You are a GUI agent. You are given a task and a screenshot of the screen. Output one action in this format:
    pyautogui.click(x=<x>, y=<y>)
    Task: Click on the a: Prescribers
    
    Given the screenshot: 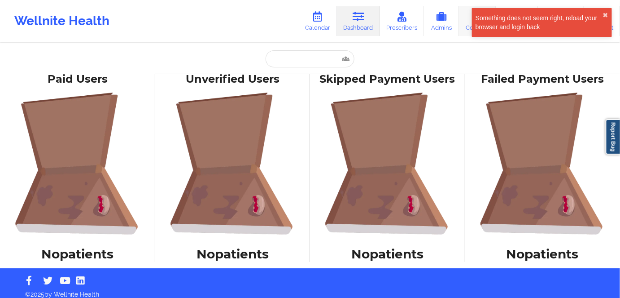 What is the action you would take?
    pyautogui.click(x=402, y=21)
    